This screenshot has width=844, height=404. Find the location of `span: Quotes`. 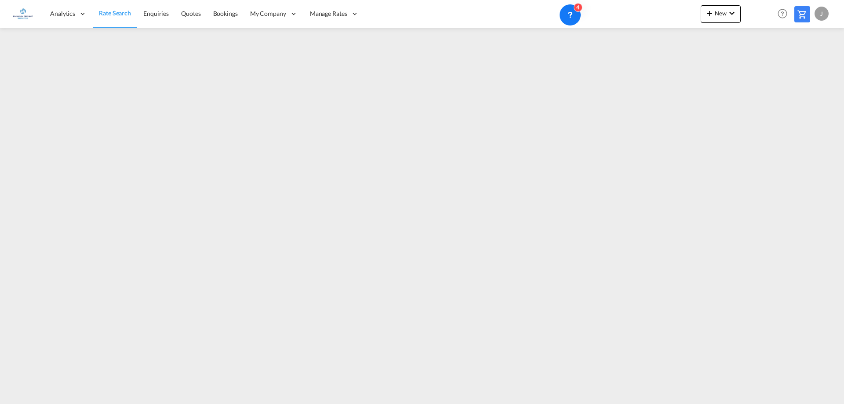

span: Quotes is located at coordinates (191, 13).